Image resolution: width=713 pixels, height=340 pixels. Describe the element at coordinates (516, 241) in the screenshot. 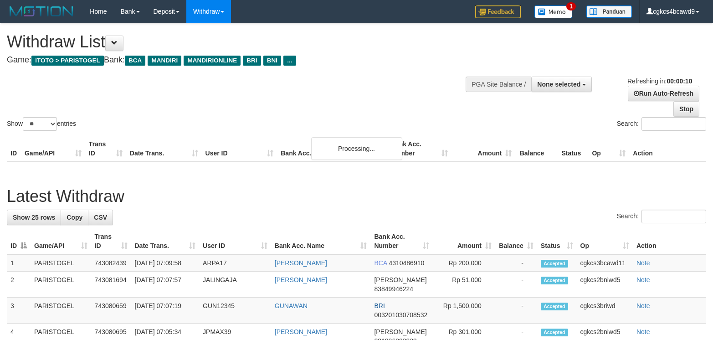

I see `th: Balance: activate to sort column ascending` at that location.